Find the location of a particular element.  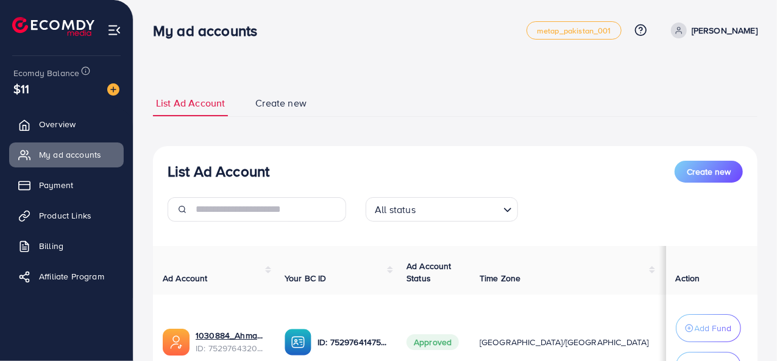

input: Search for option is located at coordinates (459, 208).